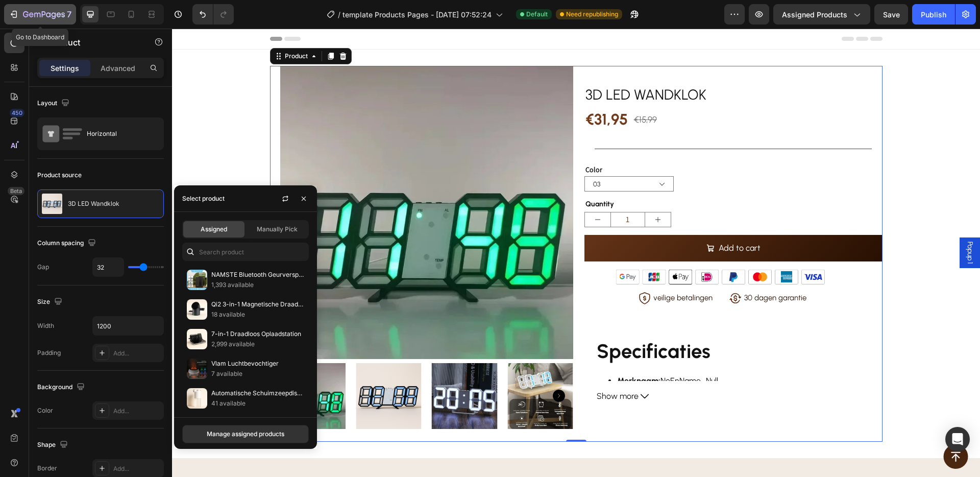 The height and width of the screenshot is (477, 980). What do you see at coordinates (45, 411) in the screenshot?
I see `div: Color` at bounding box center [45, 411].